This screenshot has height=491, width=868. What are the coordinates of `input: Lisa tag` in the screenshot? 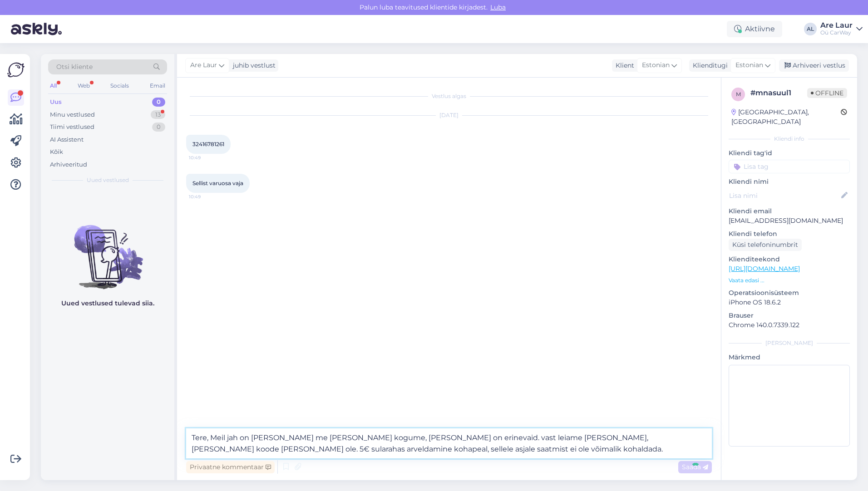 It's located at (789, 167).